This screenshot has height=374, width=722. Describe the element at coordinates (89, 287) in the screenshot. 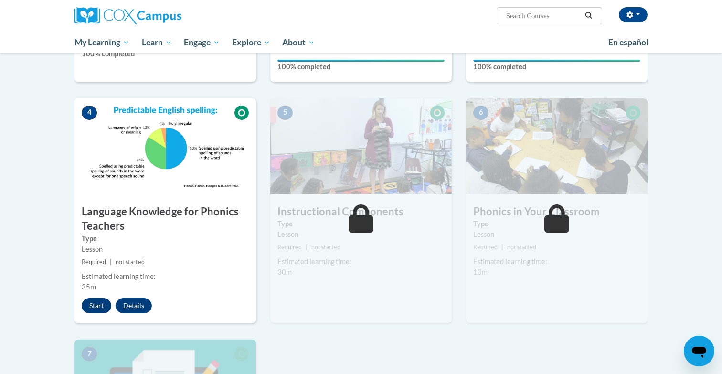

I see `span: 35m` at that location.